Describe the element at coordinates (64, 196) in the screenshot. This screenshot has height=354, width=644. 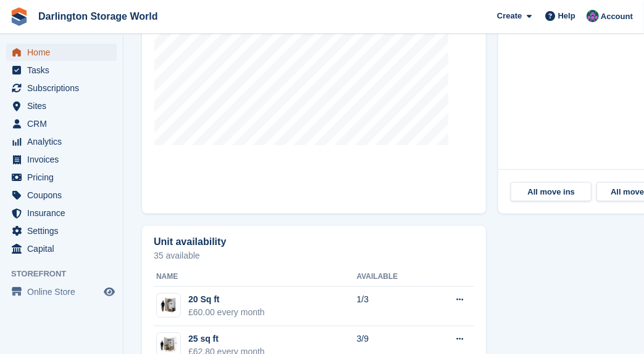
I see `span: Coupons` at that location.